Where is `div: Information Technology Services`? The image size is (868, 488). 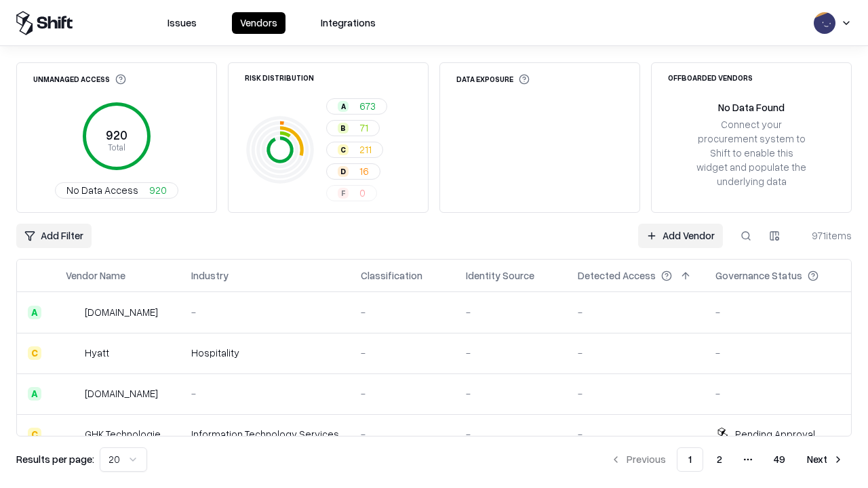
div: Information Technology Services is located at coordinates (265, 434).